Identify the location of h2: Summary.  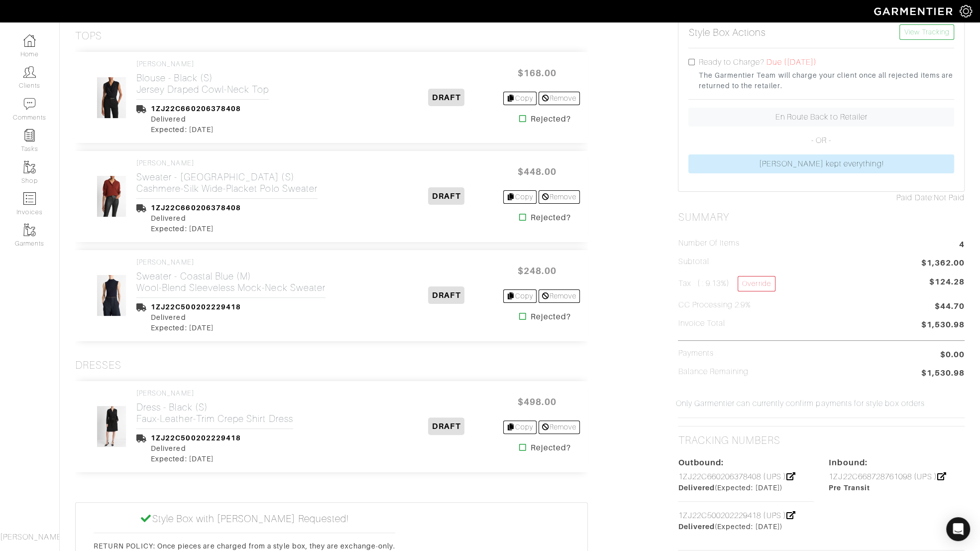
(821, 217).